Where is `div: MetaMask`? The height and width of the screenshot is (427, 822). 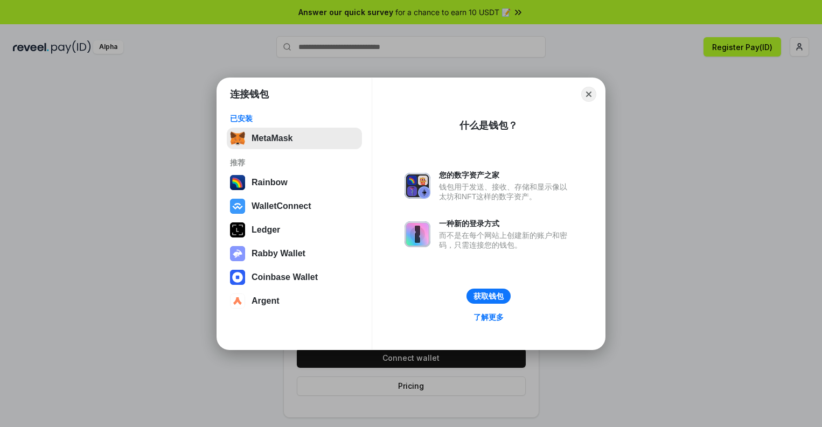
div: MetaMask is located at coordinates (272, 139).